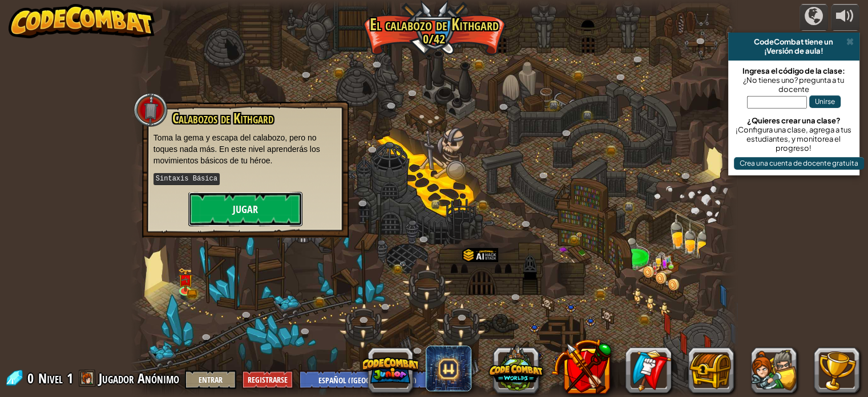 The image size is (868, 397). What do you see at coordinates (824, 102) in the screenshot?
I see `button: Unirse` at bounding box center [824, 102].